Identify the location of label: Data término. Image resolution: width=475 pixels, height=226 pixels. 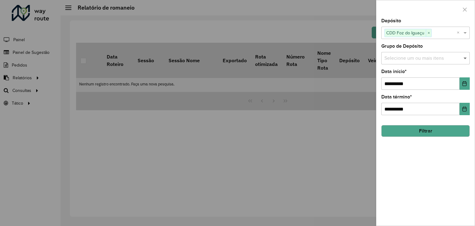
(397, 97).